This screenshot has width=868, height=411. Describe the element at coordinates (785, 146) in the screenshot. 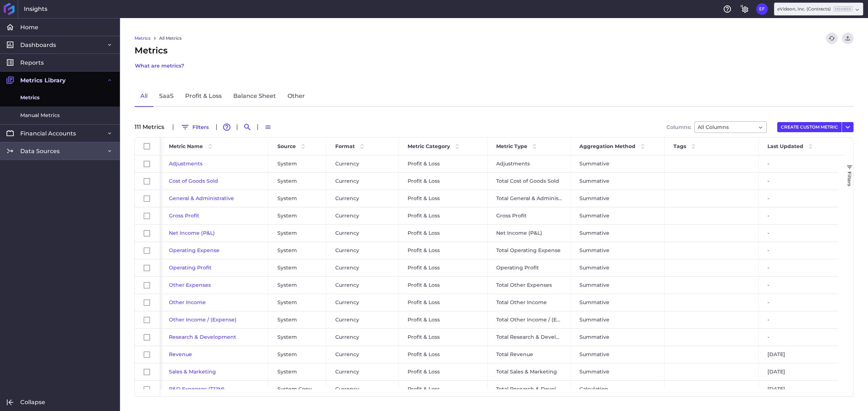

I see `span: Last Updated` at that location.